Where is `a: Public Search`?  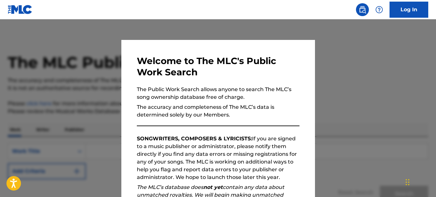 a: Public Search is located at coordinates (362, 10).